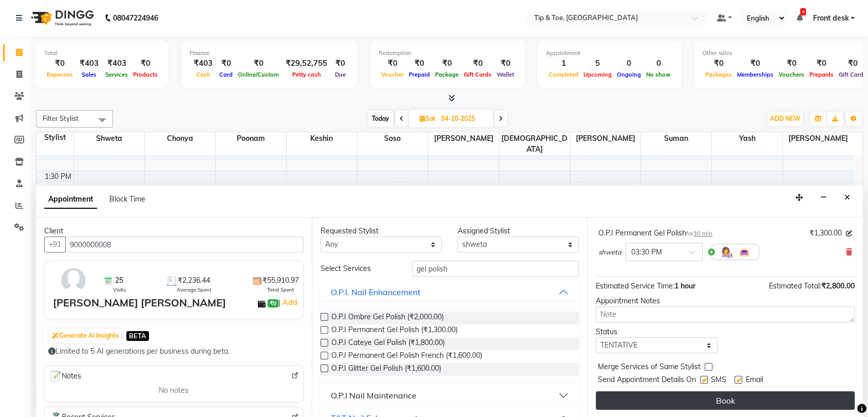 The image size is (868, 417). What do you see at coordinates (744, 252) in the screenshot?
I see `img: Interior.png` at bounding box center [744, 252].